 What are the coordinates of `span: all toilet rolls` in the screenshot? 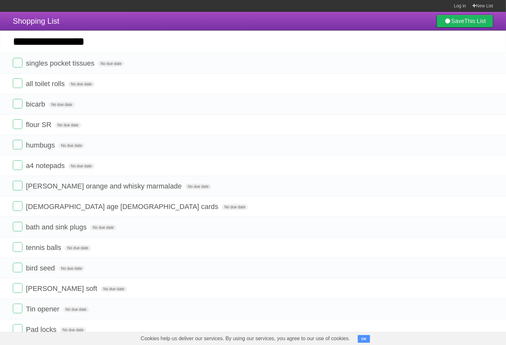 It's located at (46, 83).